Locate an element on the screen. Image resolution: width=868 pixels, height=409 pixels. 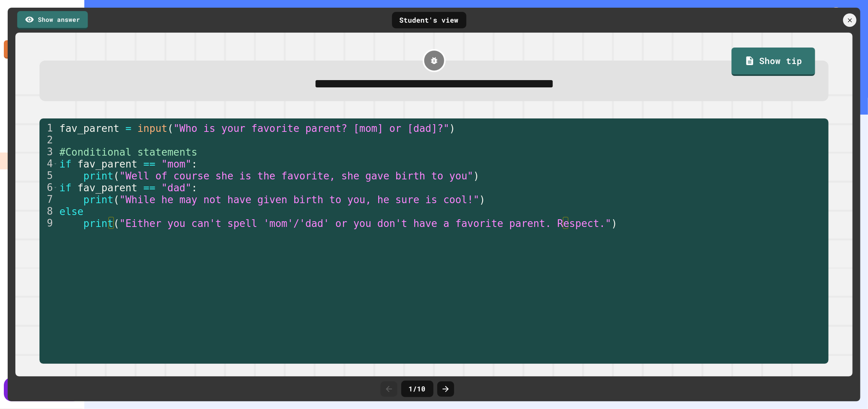
div: 7 is located at coordinates (49, 199).